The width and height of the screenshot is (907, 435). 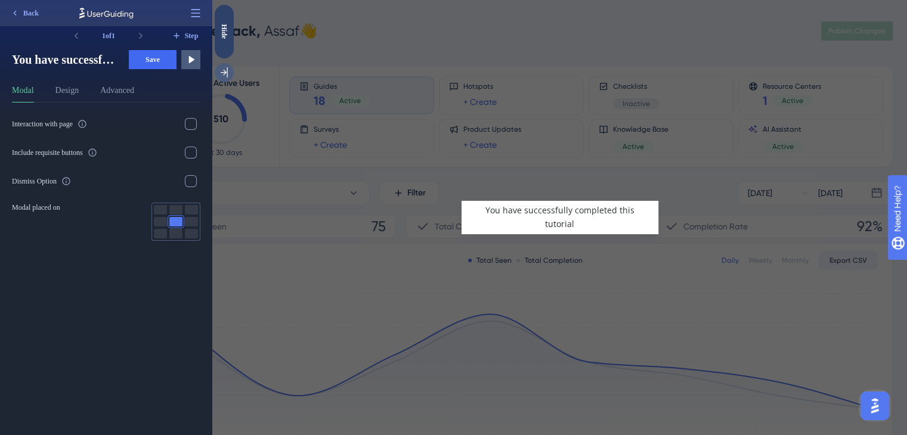 I want to click on div: Interaction with page, so click(x=42, y=124).